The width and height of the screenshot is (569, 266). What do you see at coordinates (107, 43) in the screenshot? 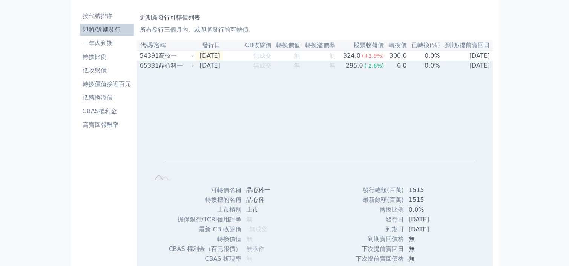
I see `li: 一年內到期` at bounding box center [107, 43].